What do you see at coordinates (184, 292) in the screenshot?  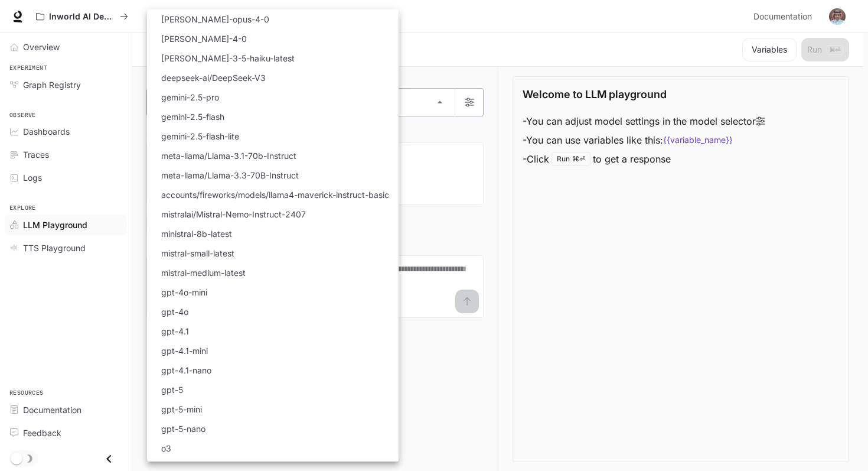 I see `p: gpt-4o-mini` at bounding box center [184, 292].